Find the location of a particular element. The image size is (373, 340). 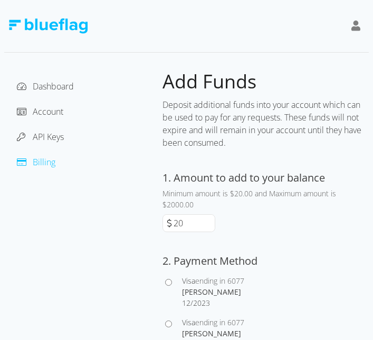

a: Billing is located at coordinates (36, 162).